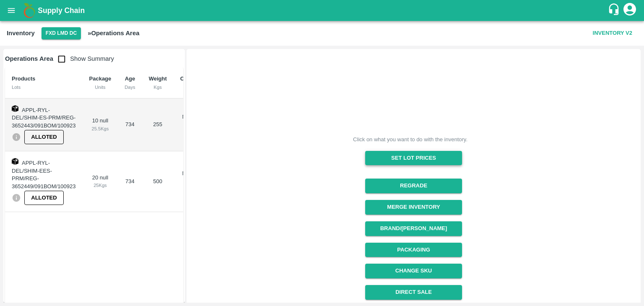 This screenshot has width=644, height=306. What do you see at coordinates (100, 79) in the screenshot?
I see `b: Package` at bounding box center [100, 79].